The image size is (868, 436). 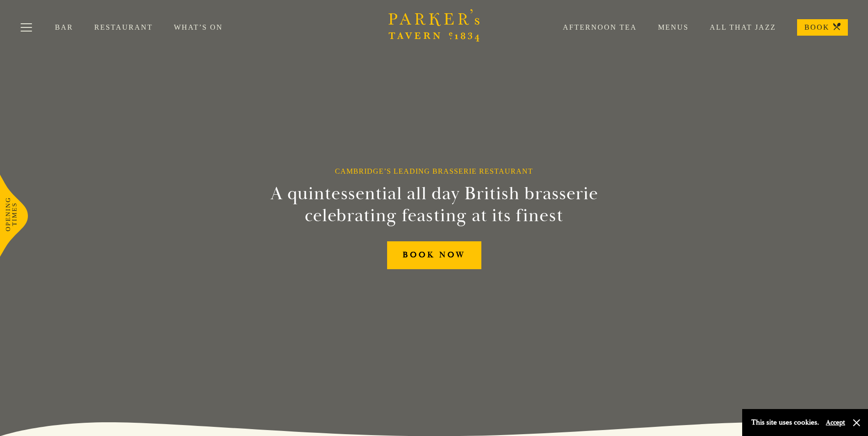 What do you see at coordinates (785, 423) in the screenshot?
I see `p: This site uses cookies.` at bounding box center [785, 423].